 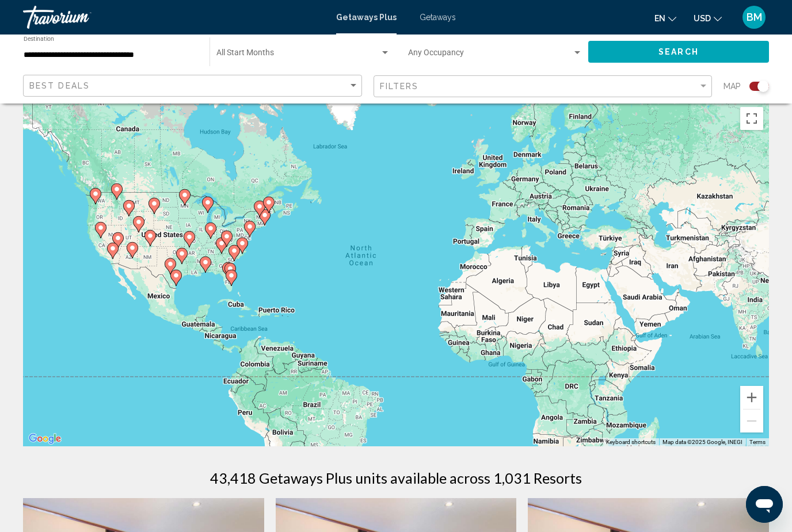 I want to click on span: Map, so click(x=732, y=86).